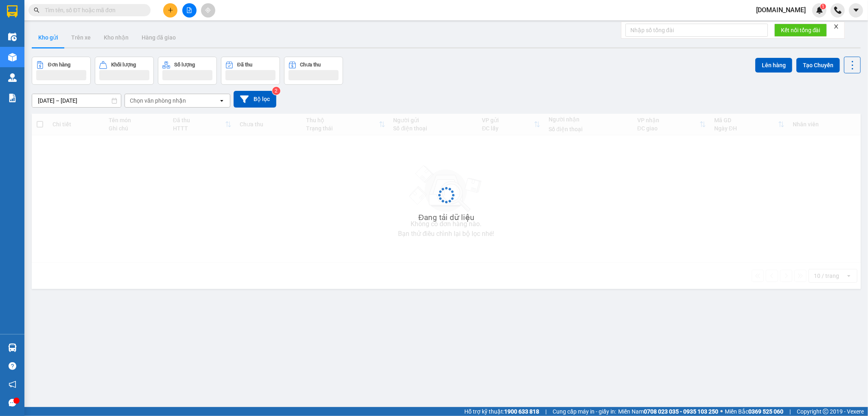 The image size is (868, 416). I want to click on span: close, so click(836, 26).